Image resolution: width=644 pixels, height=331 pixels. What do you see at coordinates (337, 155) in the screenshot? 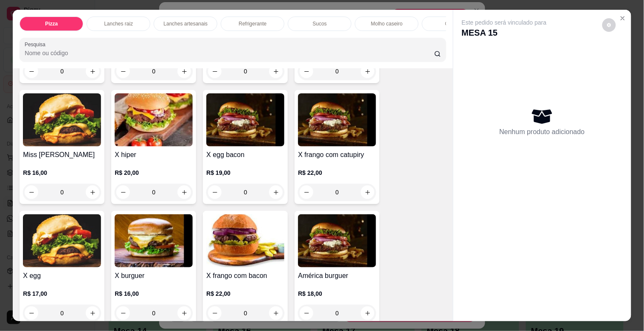
I see `h4: X frango com catupiry` at bounding box center [337, 155].